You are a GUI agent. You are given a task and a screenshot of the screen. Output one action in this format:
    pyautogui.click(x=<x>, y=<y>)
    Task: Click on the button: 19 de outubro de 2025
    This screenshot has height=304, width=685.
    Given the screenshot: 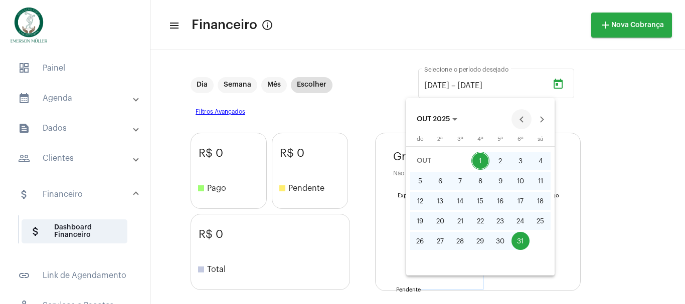 What is the action you would take?
    pyautogui.click(x=420, y=221)
    